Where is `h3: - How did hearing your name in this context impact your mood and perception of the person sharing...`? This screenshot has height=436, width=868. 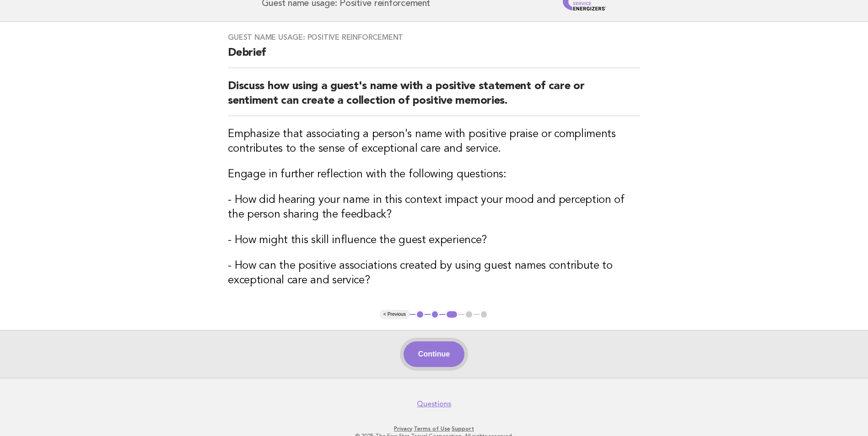 h3: - How did hearing your name in this context impact your mood and perception of the person sharing... is located at coordinates (434, 207).